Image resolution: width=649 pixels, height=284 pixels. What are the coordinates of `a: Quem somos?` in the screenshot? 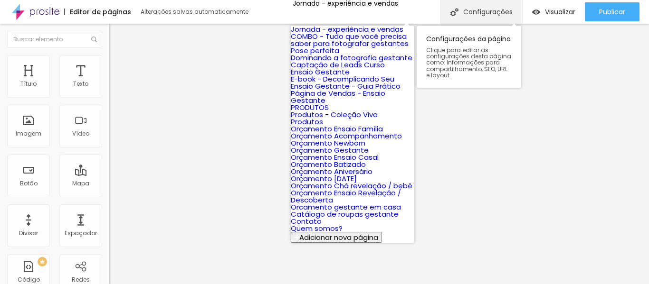 It's located at (316, 228).